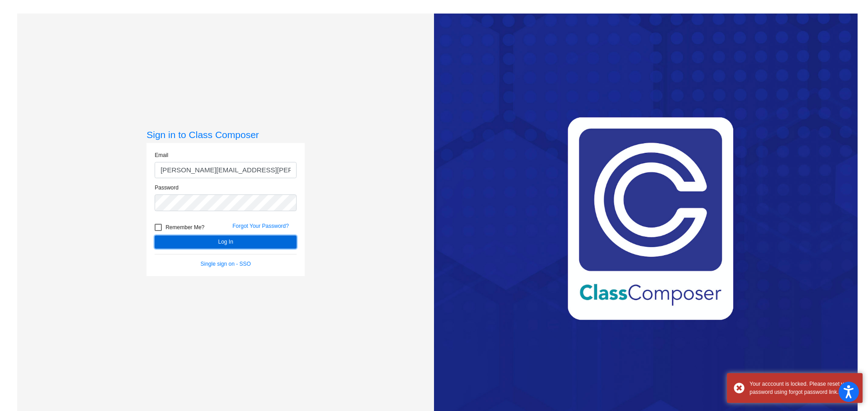 The width and height of the screenshot is (868, 411). Describe the element at coordinates (226, 242) in the screenshot. I see `button: Log In` at that location.